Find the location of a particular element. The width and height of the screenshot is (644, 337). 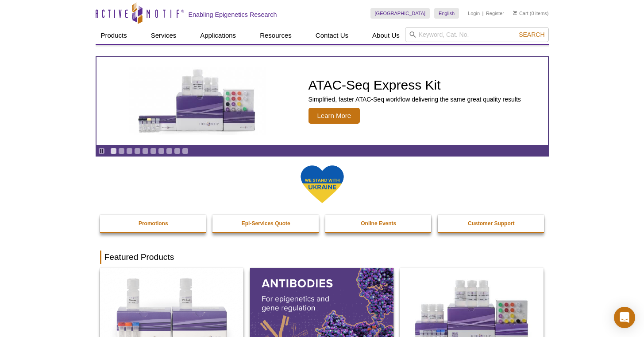

a: Go to slide 6 is located at coordinates (153, 151).